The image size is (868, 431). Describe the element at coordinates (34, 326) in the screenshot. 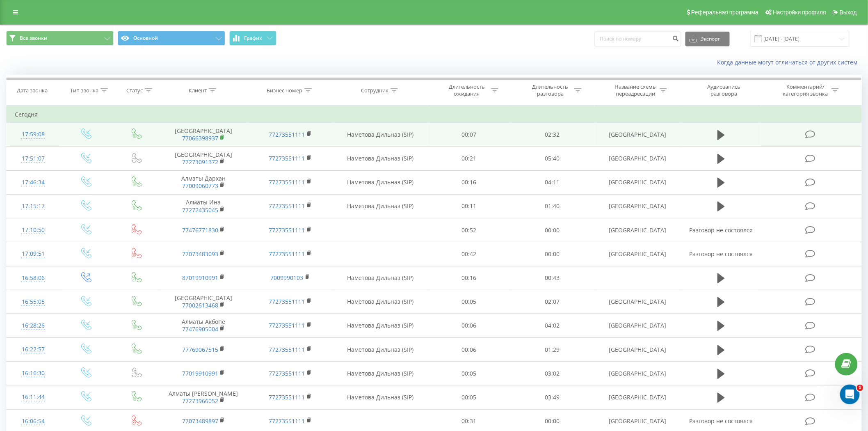

I see `div: 16:28:26` at that location.